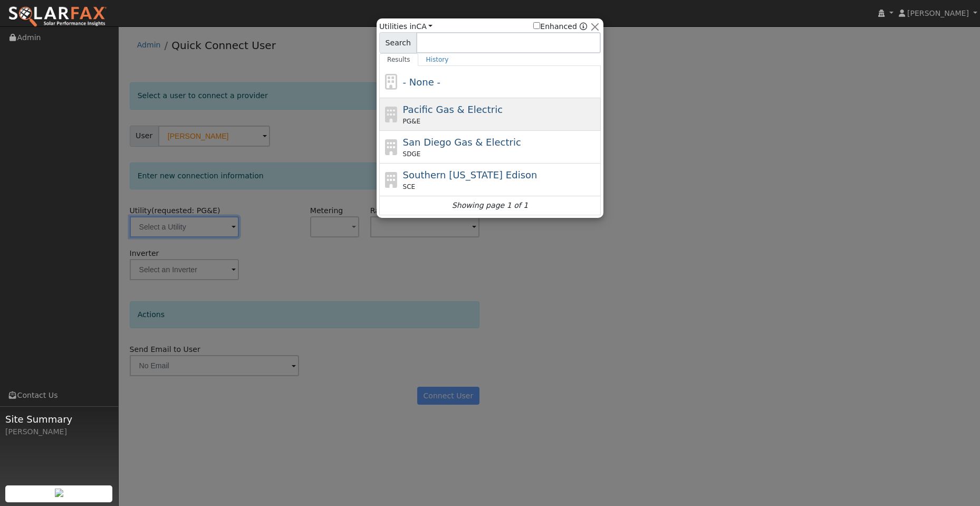 The width and height of the screenshot is (980, 506). I want to click on span: Site Summary, so click(59, 419).